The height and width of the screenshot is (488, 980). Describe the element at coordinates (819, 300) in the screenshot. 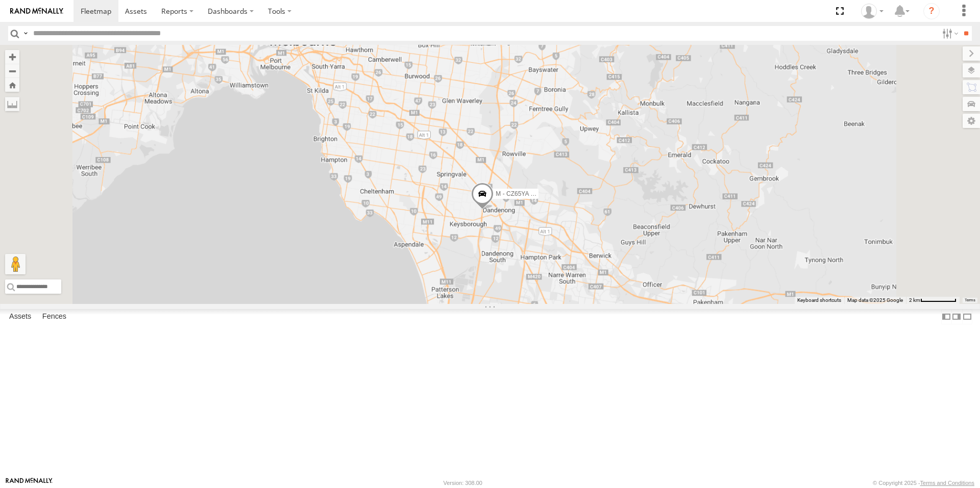

I see `button: Keyboard shortcuts` at that location.